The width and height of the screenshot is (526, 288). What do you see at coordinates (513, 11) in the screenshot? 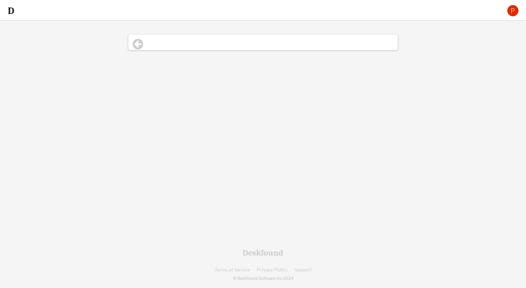
I see `img: P.png` at bounding box center [513, 11].